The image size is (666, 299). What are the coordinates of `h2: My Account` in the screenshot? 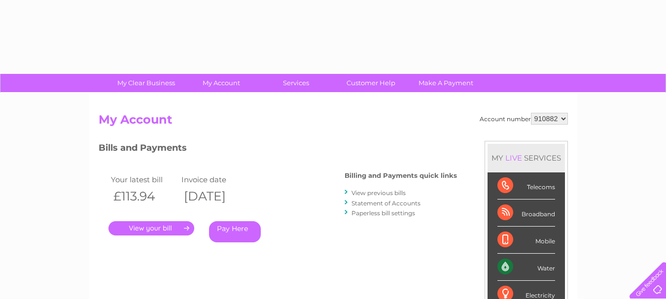 It's located at (333, 122).